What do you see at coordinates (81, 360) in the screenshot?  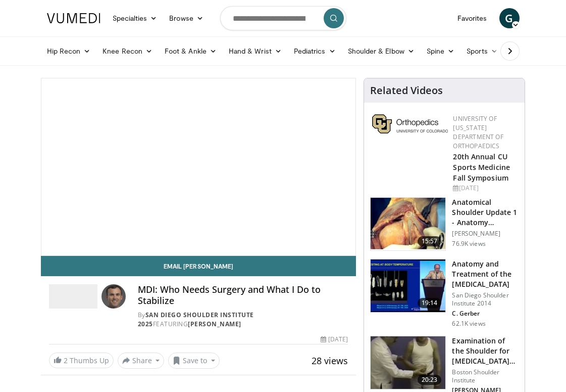 I see `a: 2 Thumbs Up` at bounding box center [81, 360].